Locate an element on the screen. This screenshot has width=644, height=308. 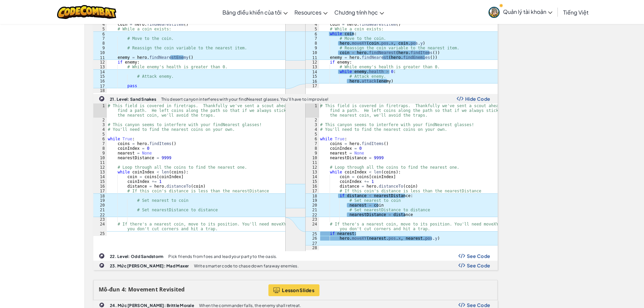
p: When the commander falls, the enemy shall retreat. is located at coordinates (250, 305).